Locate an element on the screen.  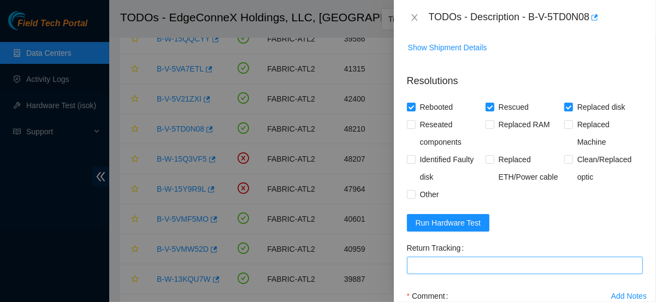
span: Show Shipment Details is located at coordinates (447, 48).